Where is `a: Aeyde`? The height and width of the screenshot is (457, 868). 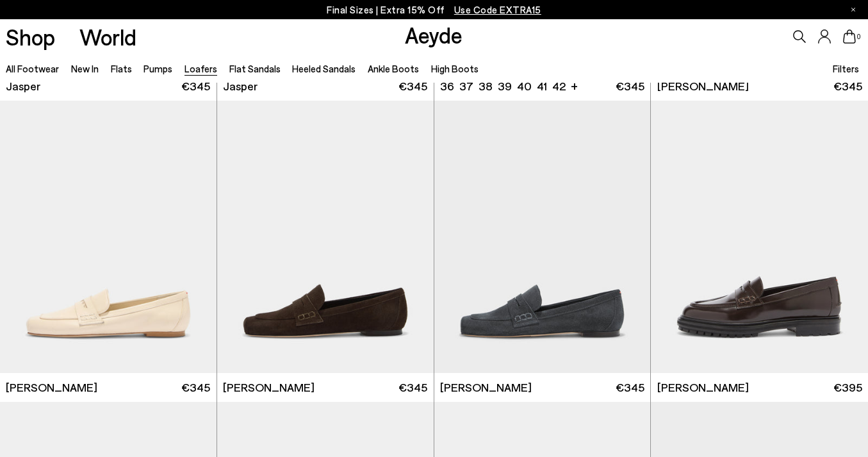 a: Aeyde is located at coordinates (434, 35).